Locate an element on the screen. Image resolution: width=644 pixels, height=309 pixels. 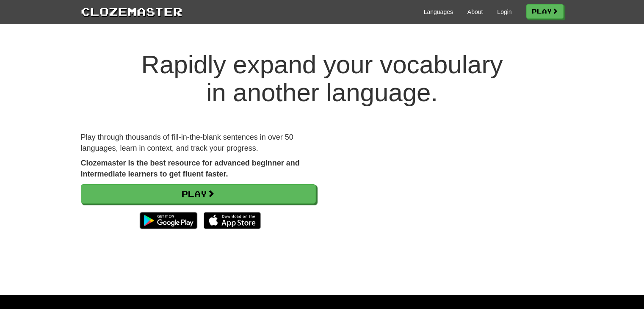
a: Login is located at coordinates (504, 12).